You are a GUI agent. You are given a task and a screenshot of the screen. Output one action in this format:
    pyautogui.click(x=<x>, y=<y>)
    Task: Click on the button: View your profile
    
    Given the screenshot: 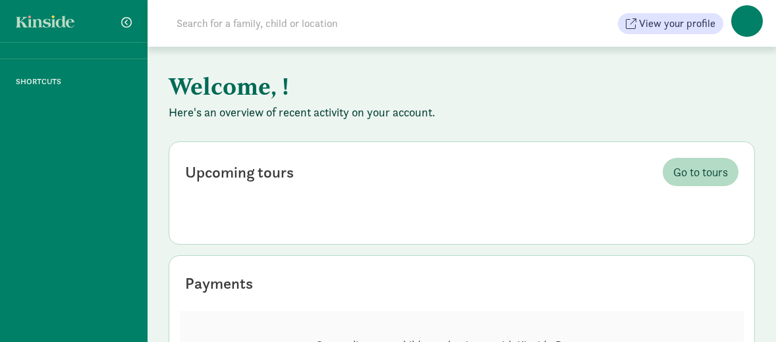 What is the action you would take?
    pyautogui.click(x=670, y=24)
    